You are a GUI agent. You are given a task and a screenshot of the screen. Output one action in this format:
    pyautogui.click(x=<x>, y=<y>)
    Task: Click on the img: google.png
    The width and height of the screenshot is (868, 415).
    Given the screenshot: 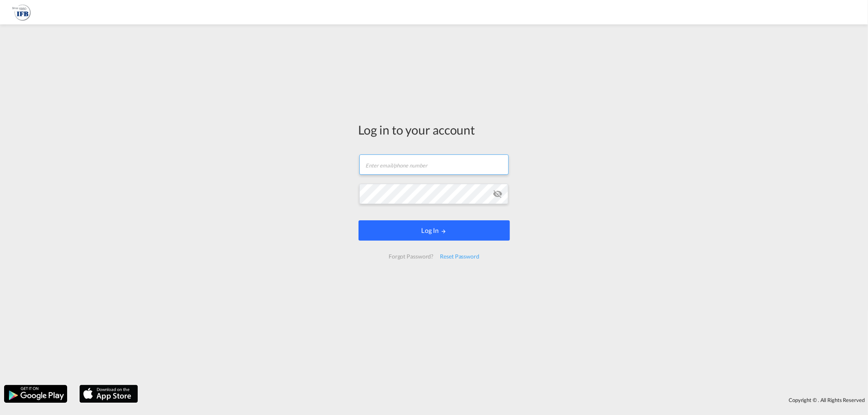 What is the action you would take?
    pyautogui.click(x=35, y=394)
    